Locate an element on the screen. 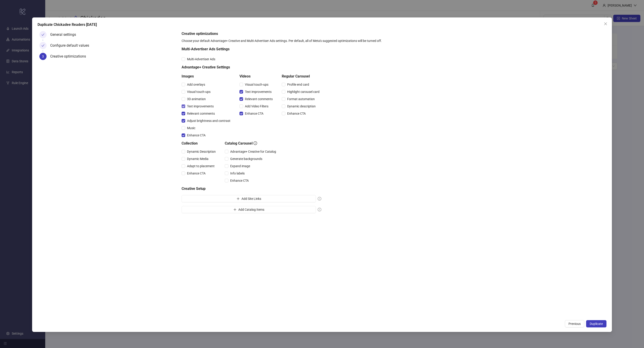 The image size is (644, 348). span: Expand image is located at coordinates (240, 166).